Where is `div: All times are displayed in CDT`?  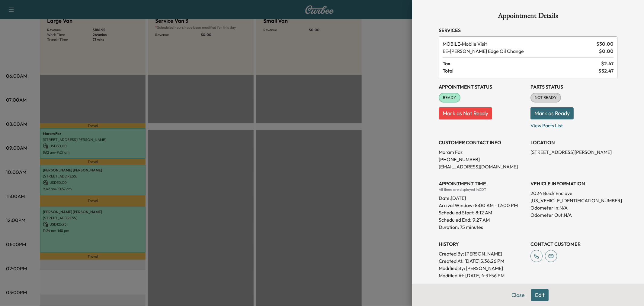 div: All times are displayed in CDT is located at coordinates (482, 190).